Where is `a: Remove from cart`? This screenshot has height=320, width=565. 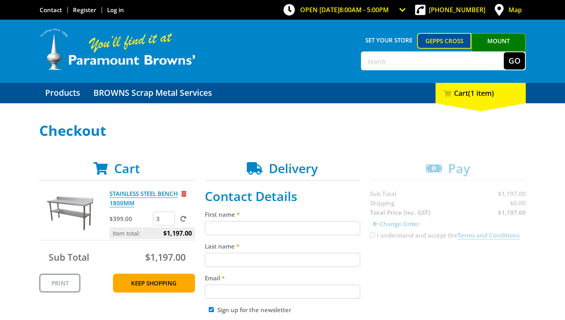 a: Remove from cart is located at coordinates (184, 194).